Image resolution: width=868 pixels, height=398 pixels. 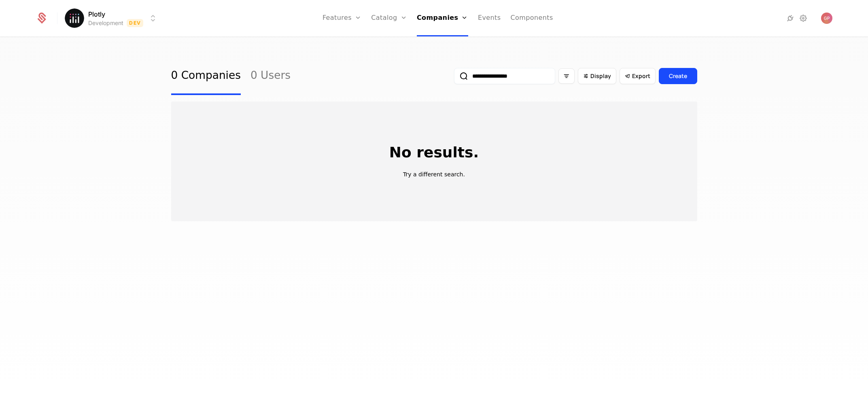 I want to click on a: 0 Users, so click(x=271, y=76).